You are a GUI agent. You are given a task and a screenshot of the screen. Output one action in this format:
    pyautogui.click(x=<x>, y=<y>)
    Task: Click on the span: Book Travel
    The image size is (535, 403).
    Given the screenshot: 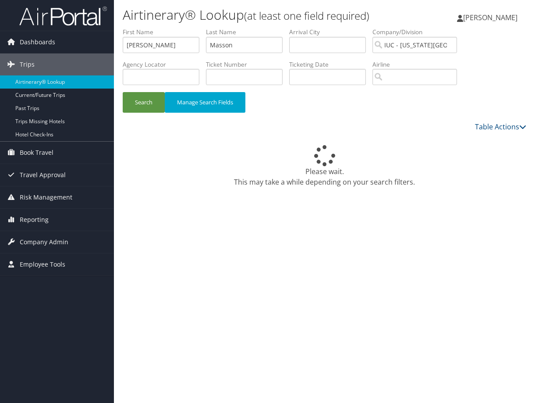 What is the action you would take?
    pyautogui.click(x=36, y=152)
    